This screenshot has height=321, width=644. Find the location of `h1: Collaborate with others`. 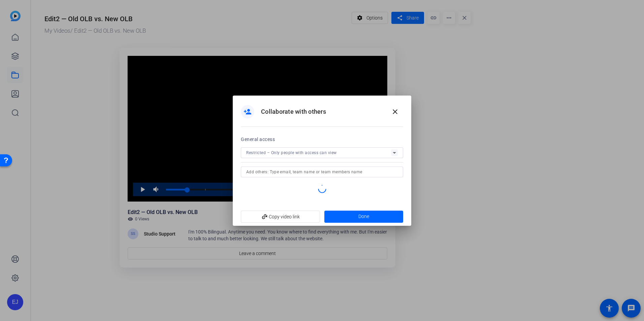

h1: Collaborate with others is located at coordinates (293, 112).